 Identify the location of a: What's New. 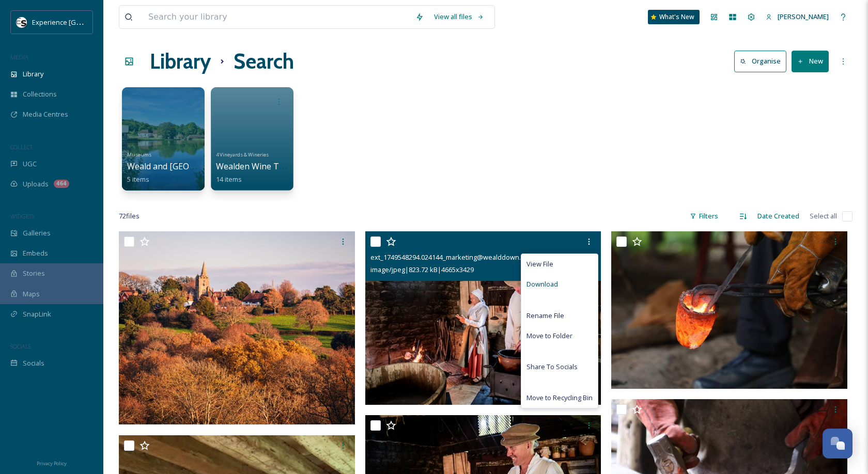
(674, 17).